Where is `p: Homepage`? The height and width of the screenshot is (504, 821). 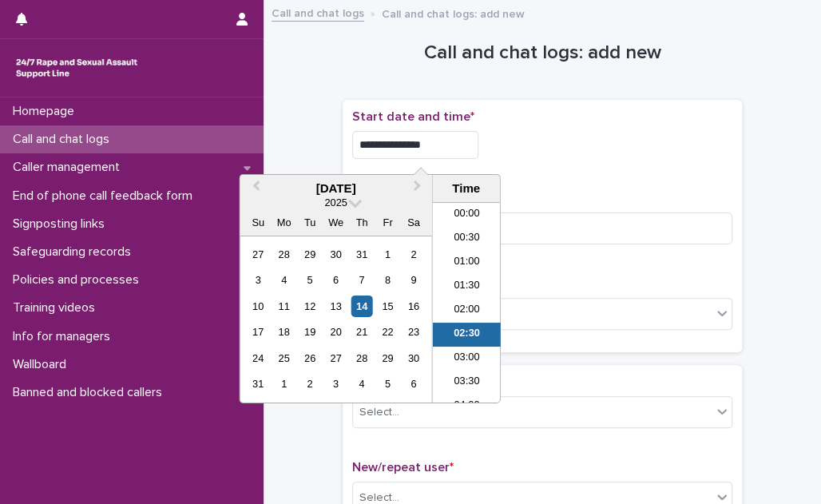
p: Homepage is located at coordinates (46, 111).